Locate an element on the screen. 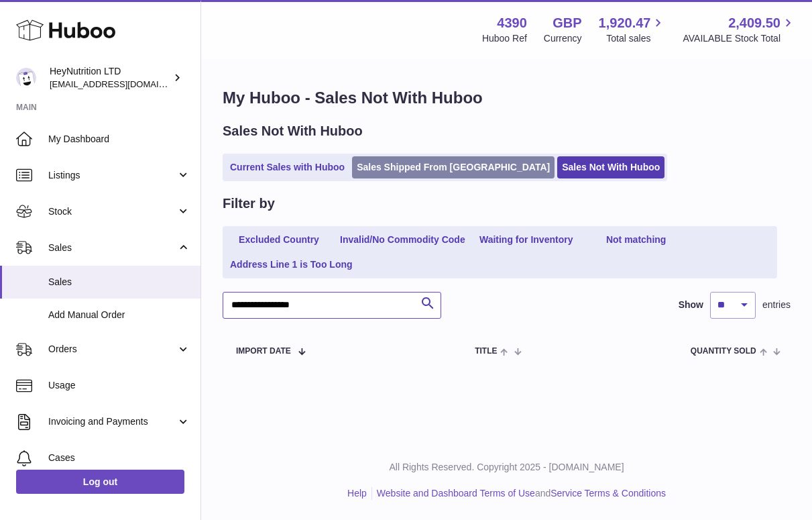 Image resolution: width=812 pixels, height=520 pixels. span: entries is located at coordinates (776, 305).